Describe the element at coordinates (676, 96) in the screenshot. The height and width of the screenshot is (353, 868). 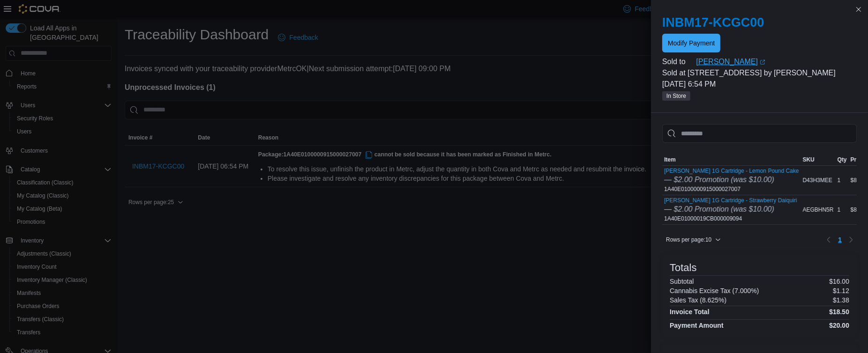
I see `span: In Store` at that location.